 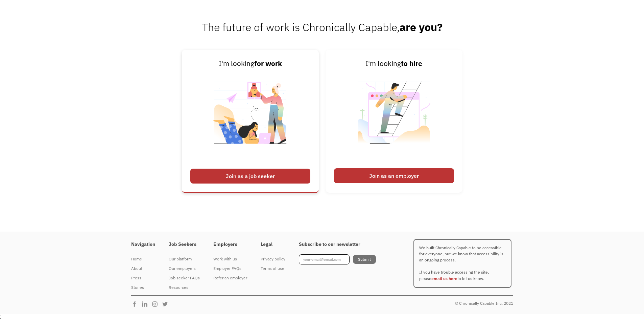 What do you see at coordinates (146, 304) in the screenshot?
I see `img: Chronically Capable Linkedin Page` at bounding box center [146, 304].